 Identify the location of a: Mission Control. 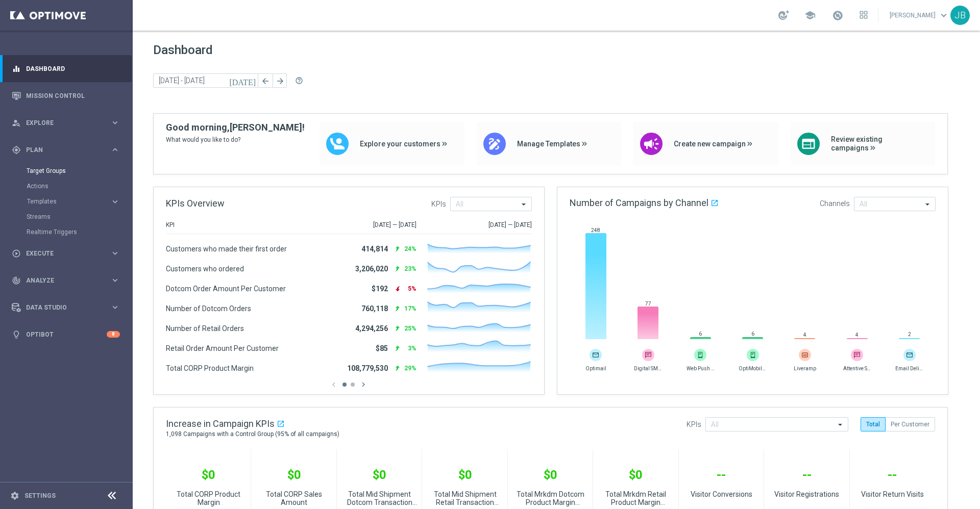
(73, 96).